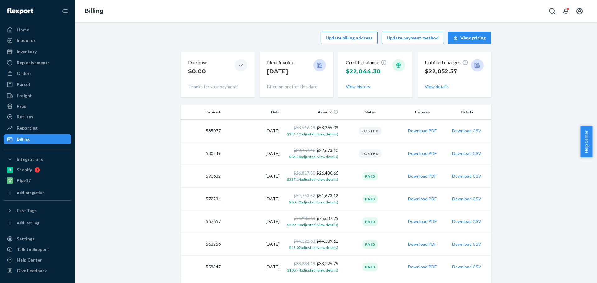 The width and height of the screenshot is (597, 283). What do you see at coordinates (30, 193) in the screenshot?
I see `div: Add Integration` at bounding box center [30, 193].